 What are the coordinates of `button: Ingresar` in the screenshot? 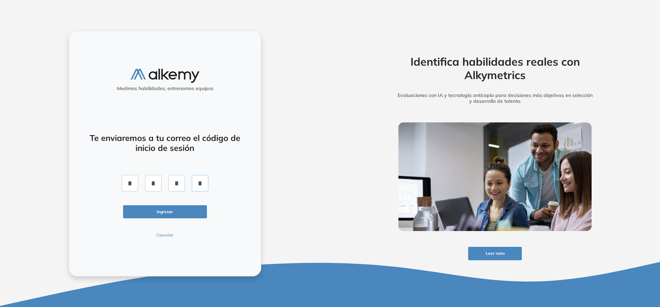 It's located at (165, 212).